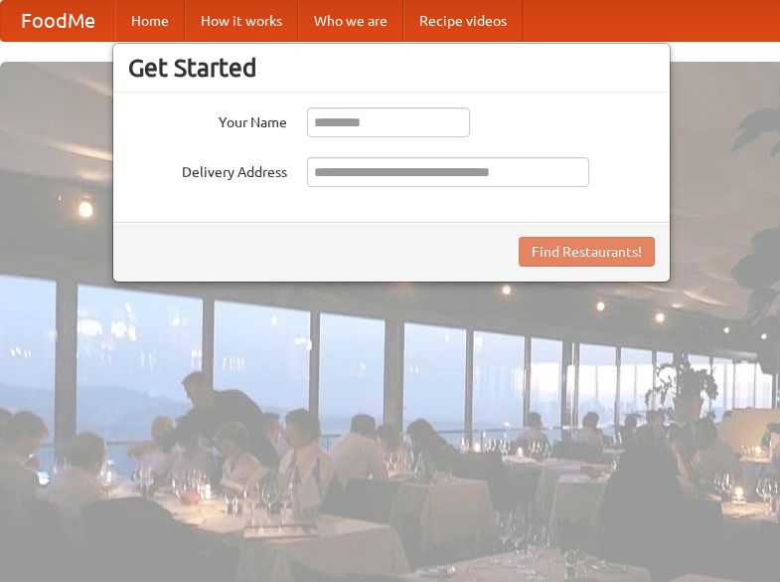  Describe the element at coordinates (58, 21) in the screenshot. I see `a: FoodMe` at that location.